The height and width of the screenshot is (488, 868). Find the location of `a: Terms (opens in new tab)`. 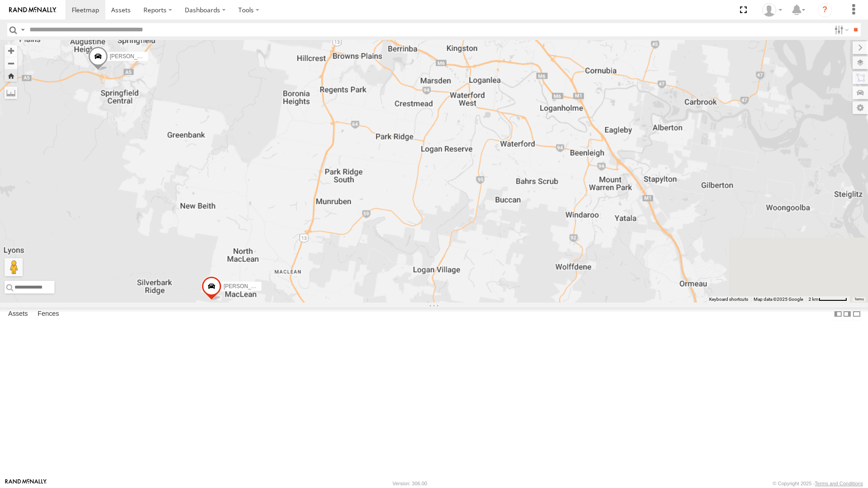

a: Terms (opens in new tab) is located at coordinates (859, 300).